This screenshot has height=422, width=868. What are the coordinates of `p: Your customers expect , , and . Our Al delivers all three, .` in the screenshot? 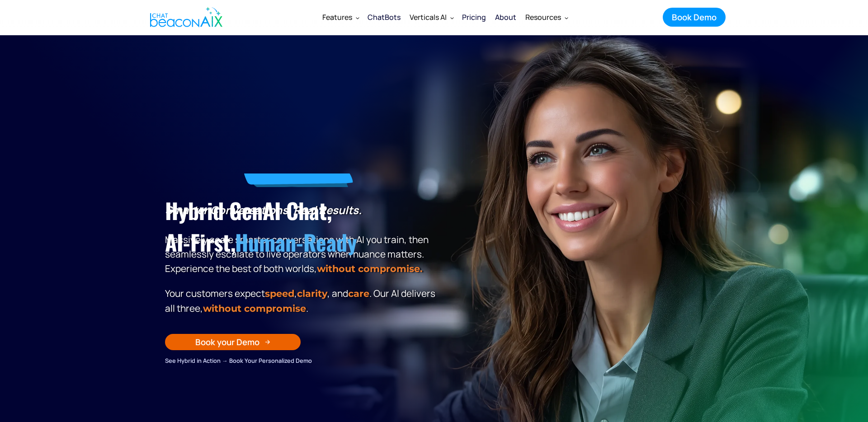 It's located at (302, 301).